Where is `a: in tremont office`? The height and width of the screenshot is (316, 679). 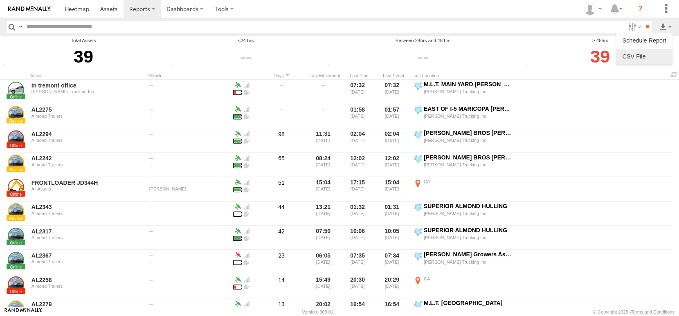 a: in tremont office is located at coordinates (88, 86).